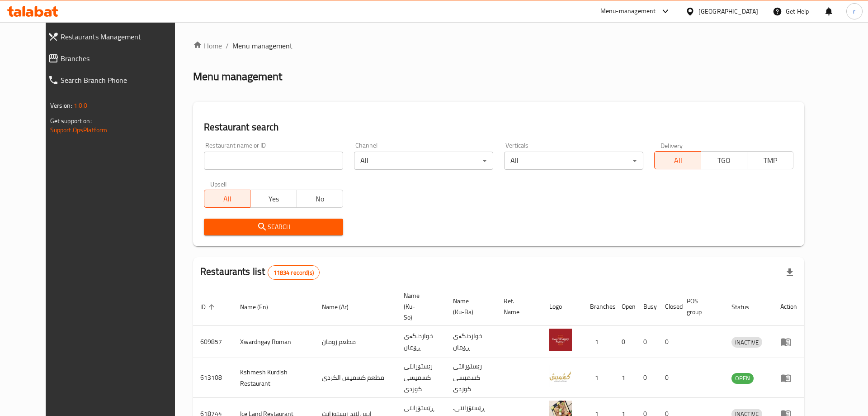 The height and width of the screenshot is (416, 868). What do you see at coordinates (122, 58) in the screenshot?
I see `span: Branches` at bounding box center [122, 58].